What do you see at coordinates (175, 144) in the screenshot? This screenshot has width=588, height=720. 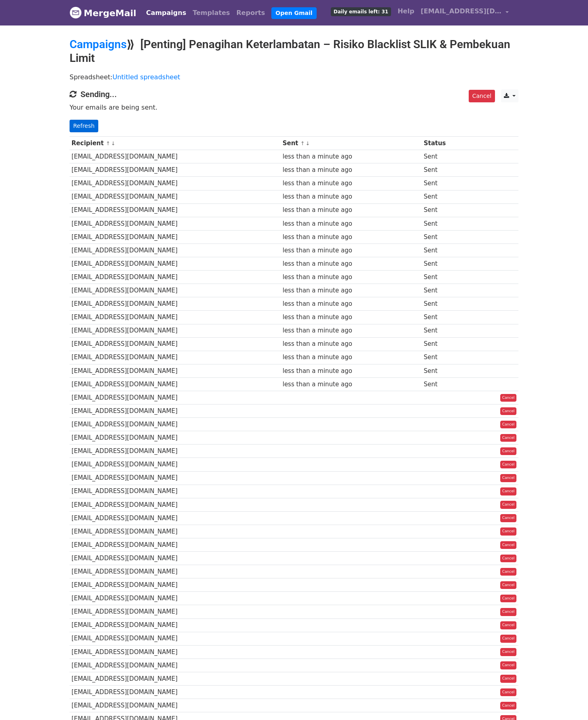 I see `th: Recipient` at bounding box center [175, 144].